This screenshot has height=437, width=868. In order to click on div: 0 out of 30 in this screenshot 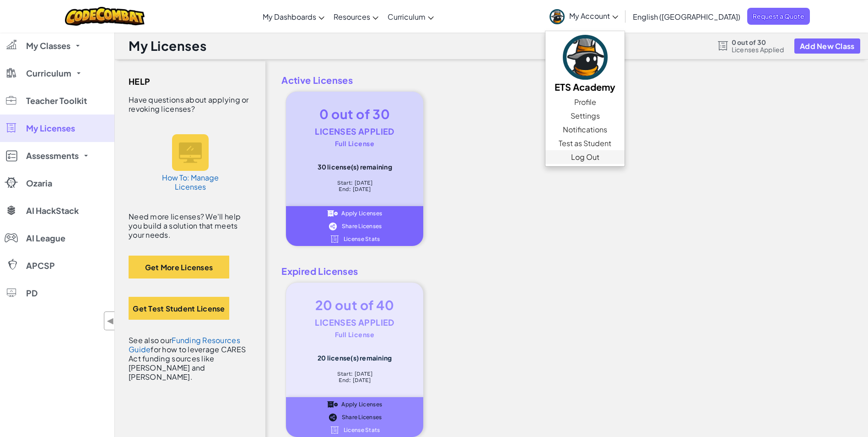, I will do `click(355, 114)`.